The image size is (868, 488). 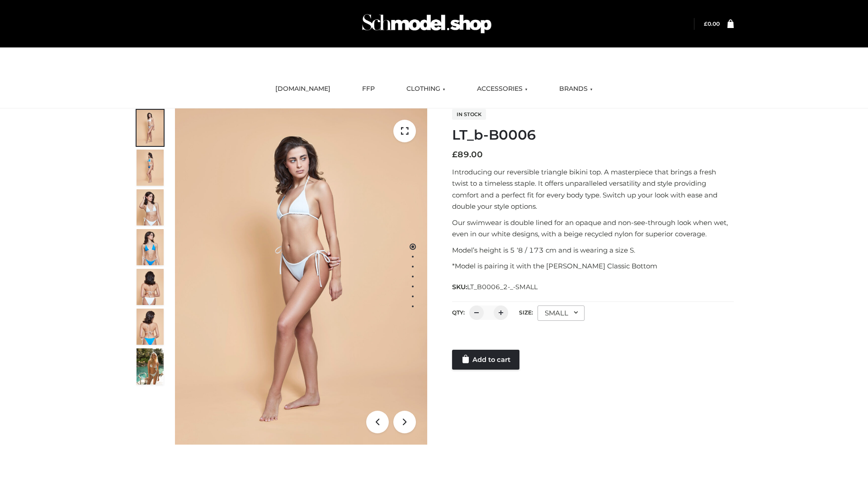 What do you see at coordinates (711, 24) in the screenshot?
I see `bdi: 0.00` at bounding box center [711, 24].